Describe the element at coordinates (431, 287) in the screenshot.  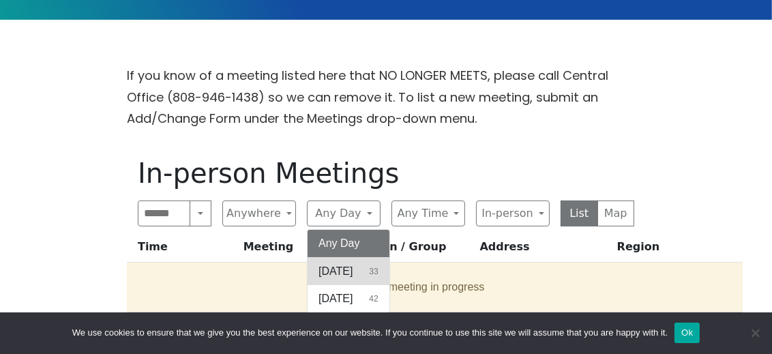
I see `button: 1 meeting in progress` at that location.